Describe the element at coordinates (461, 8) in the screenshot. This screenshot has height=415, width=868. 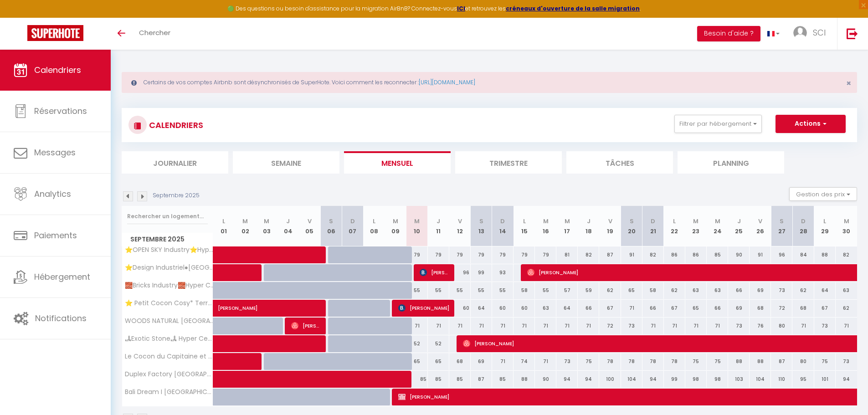
I see `a: ICI` at that location.